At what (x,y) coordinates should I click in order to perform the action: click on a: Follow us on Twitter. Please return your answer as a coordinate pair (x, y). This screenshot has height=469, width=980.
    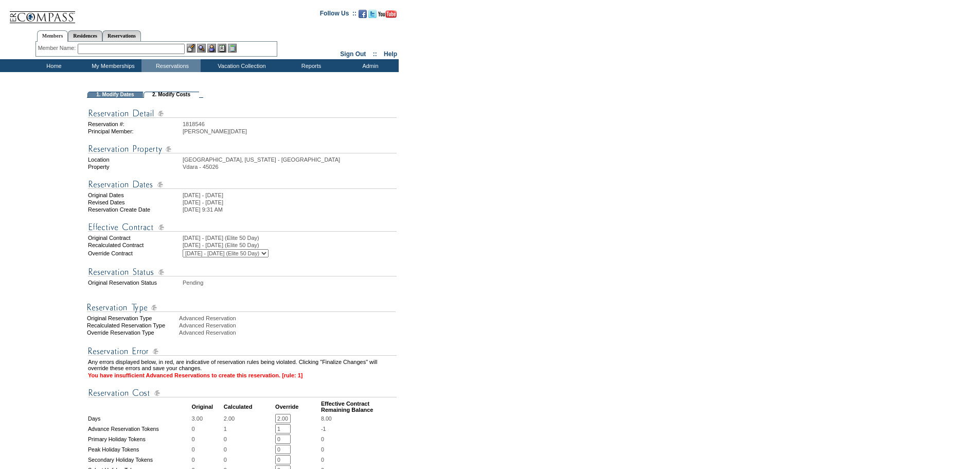
    Looking at the image, I should click on (372, 16).